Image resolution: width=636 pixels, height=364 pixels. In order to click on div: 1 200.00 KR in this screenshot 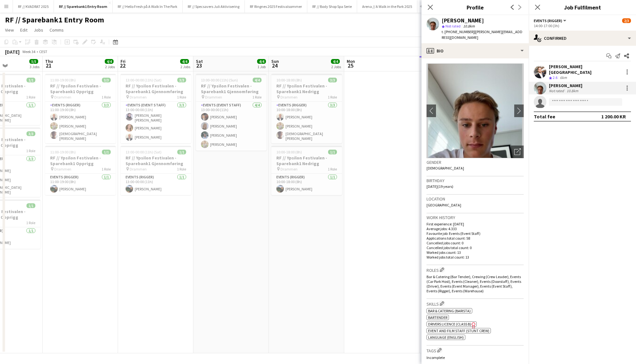, I will do `click(614, 117)`.